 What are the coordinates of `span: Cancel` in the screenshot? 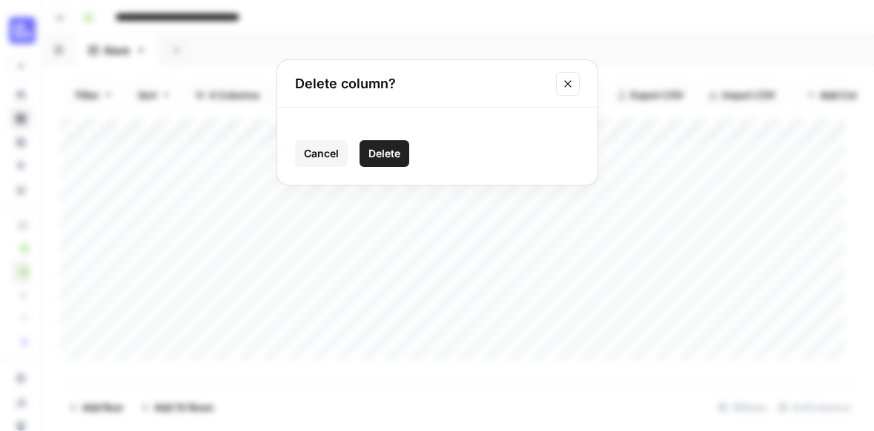 It's located at (321, 153).